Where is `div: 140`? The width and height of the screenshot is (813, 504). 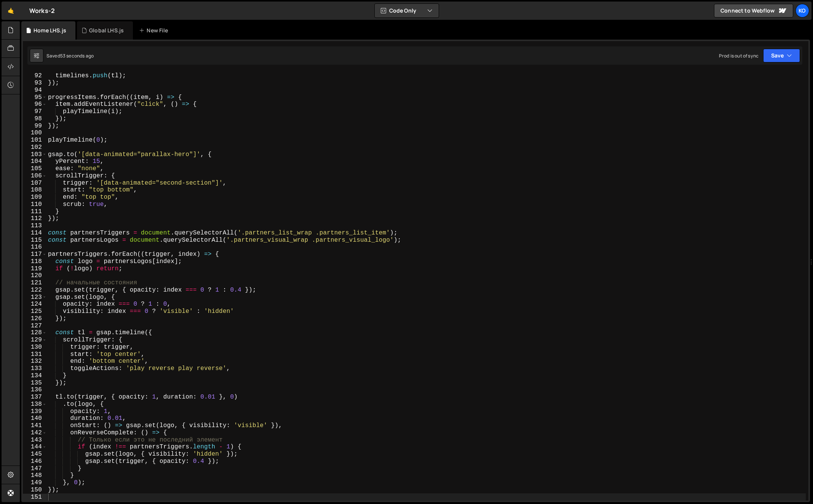 div: 140 is located at coordinates (34, 418).